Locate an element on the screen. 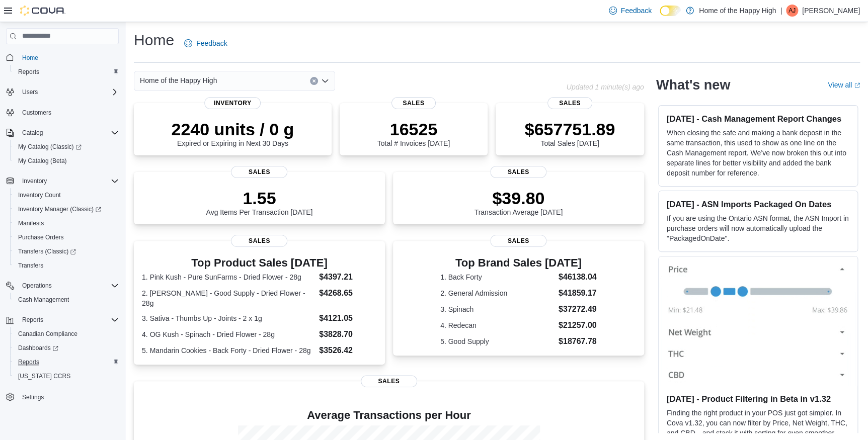 The height and width of the screenshot is (440, 868). button: Inventory is located at coordinates (34, 181).